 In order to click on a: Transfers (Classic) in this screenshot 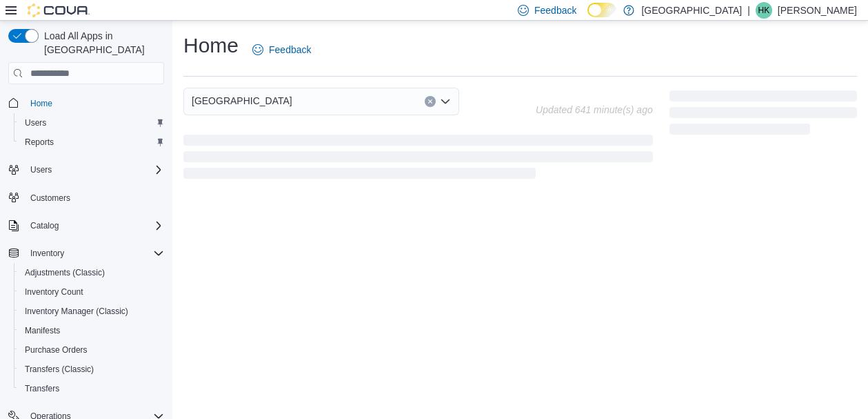, I will do `click(59, 369)`.